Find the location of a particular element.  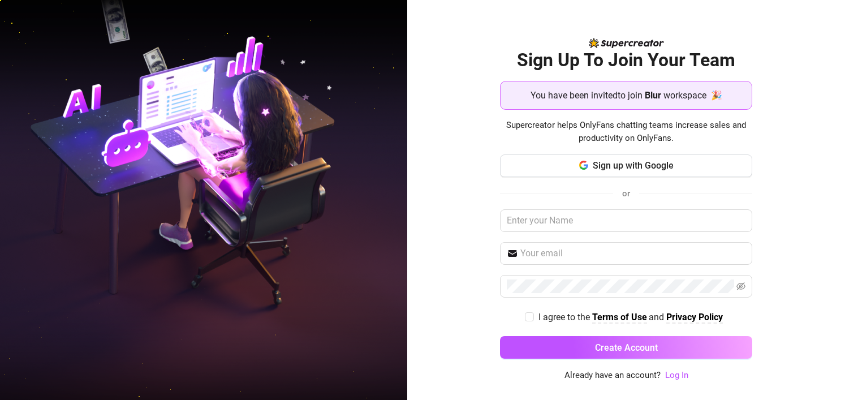

input: Enter your Name is located at coordinates (626, 221).